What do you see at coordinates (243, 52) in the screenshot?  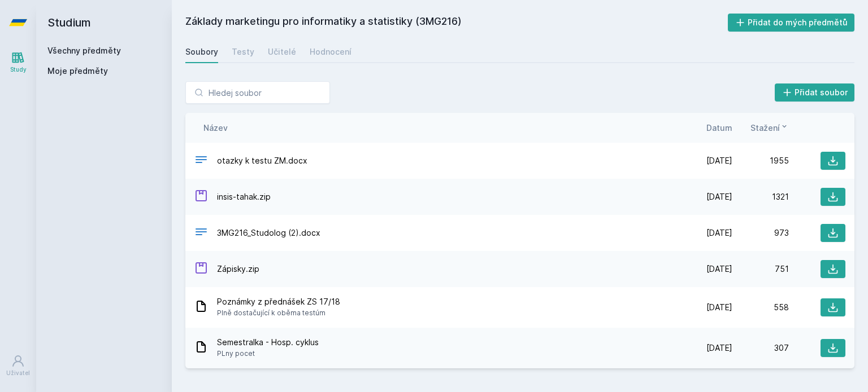 I see `div: Testy` at bounding box center [243, 52].